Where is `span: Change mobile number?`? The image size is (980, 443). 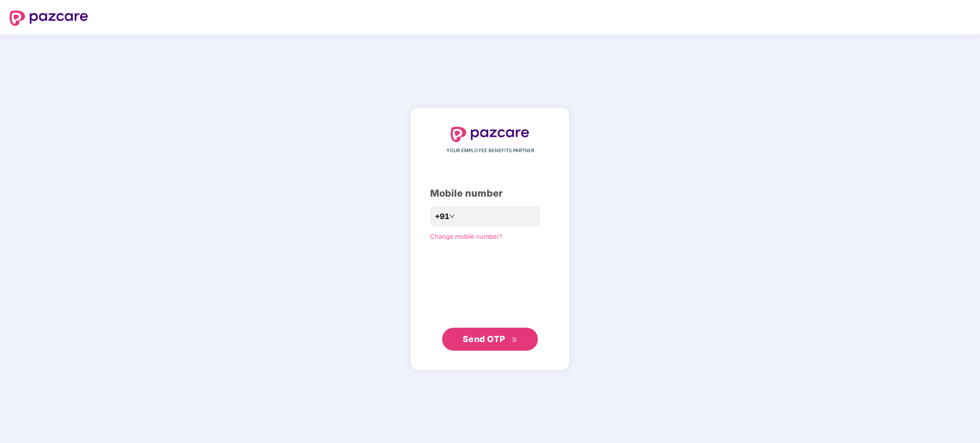 span: Change mobile number? is located at coordinates (466, 236).